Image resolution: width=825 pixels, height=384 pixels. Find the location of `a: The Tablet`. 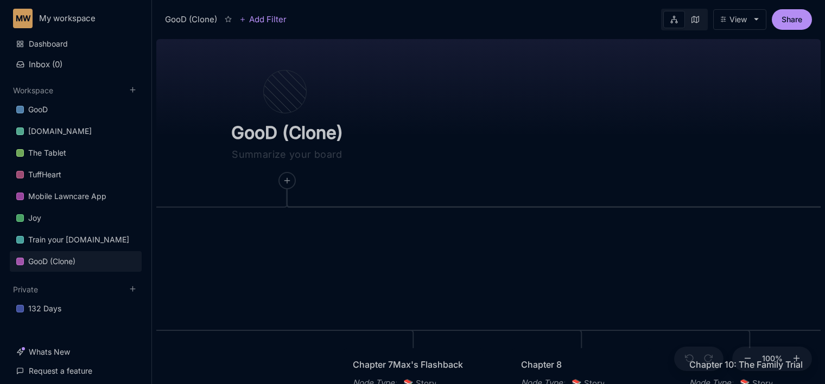

a: The Tablet is located at coordinates (75, 153).